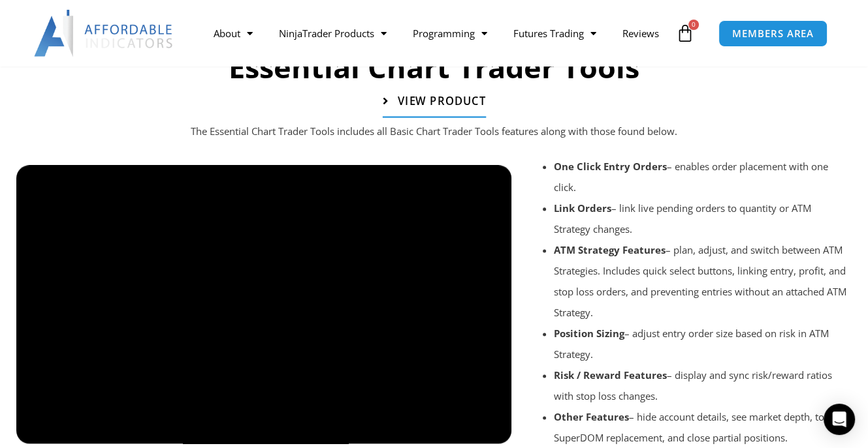 This screenshot has width=868, height=448. I want to click on a: Programming, so click(450, 34).